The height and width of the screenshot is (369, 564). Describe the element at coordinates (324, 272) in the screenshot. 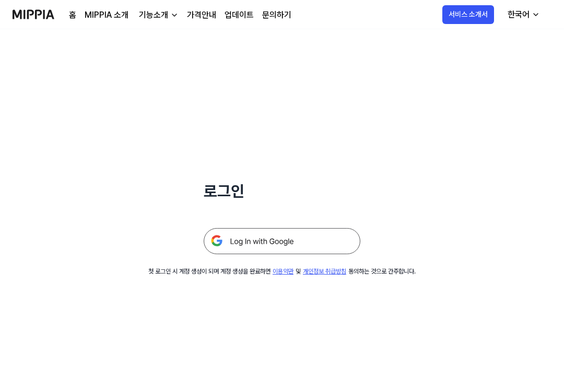

I see `a: 개인정보 취급방침` at that location.